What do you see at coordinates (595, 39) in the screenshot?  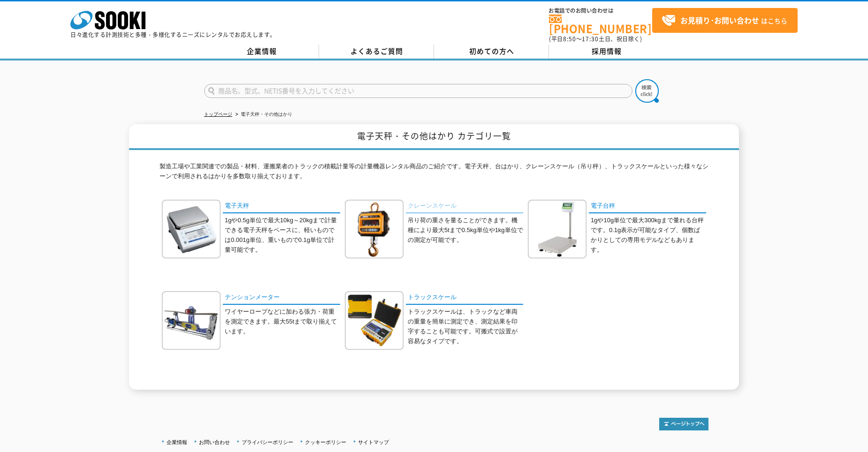 I see `span: (平日 ～ 土日、祝日除く)` at bounding box center [595, 39].